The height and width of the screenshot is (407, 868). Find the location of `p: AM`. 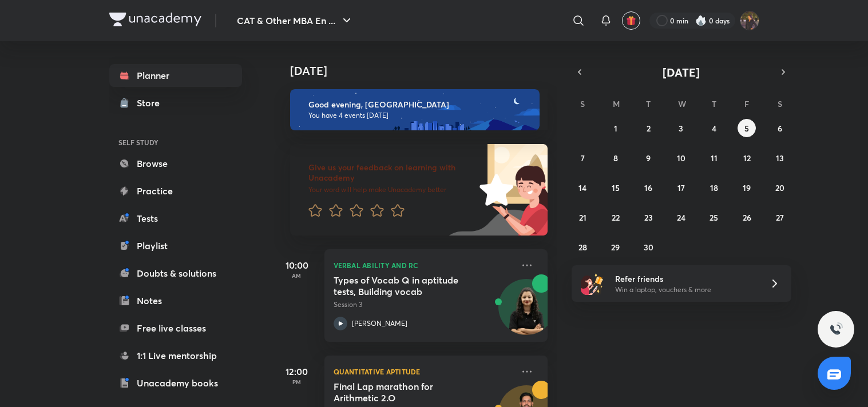

p: AM is located at coordinates (297, 275).